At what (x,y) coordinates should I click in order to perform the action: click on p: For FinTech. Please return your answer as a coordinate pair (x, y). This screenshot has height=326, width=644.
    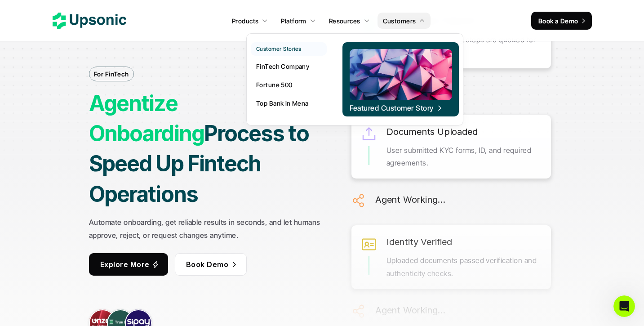
    Looking at the image, I should click on (111, 74).